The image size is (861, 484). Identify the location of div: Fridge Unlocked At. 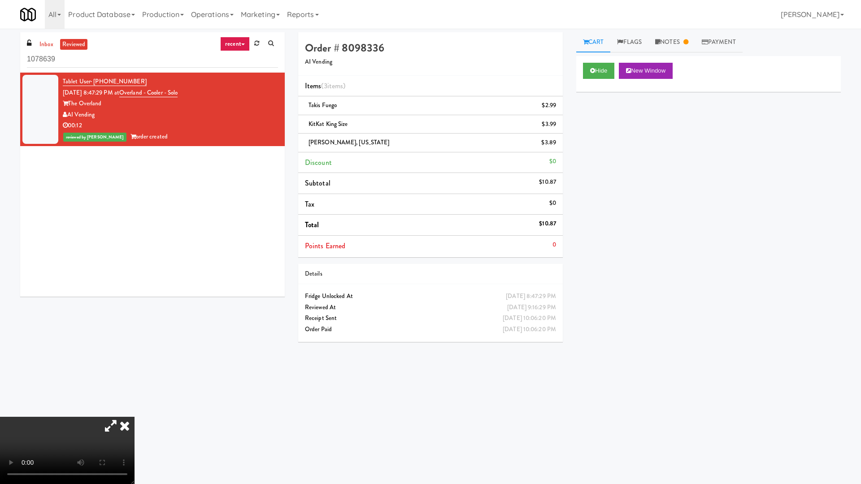
(430, 296).